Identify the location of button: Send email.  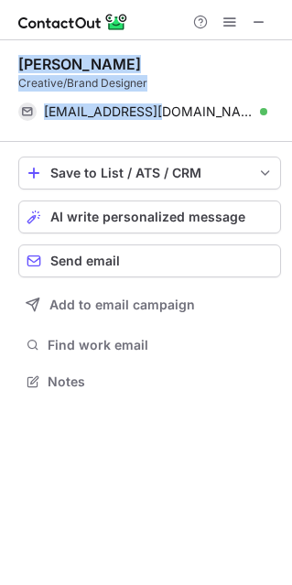
(149, 261).